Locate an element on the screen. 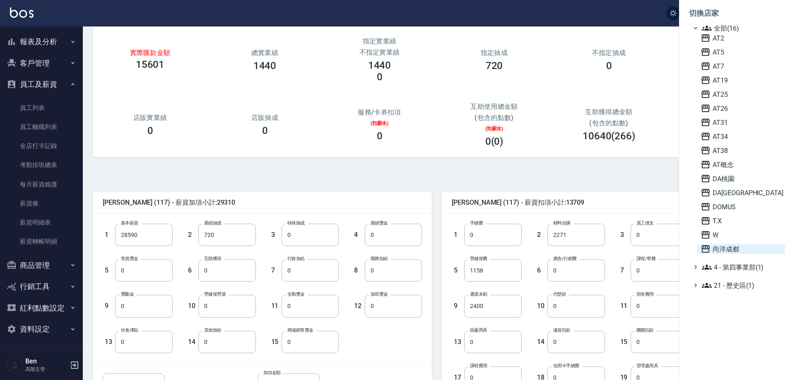  span: 全部(16) is located at coordinates (742, 28).